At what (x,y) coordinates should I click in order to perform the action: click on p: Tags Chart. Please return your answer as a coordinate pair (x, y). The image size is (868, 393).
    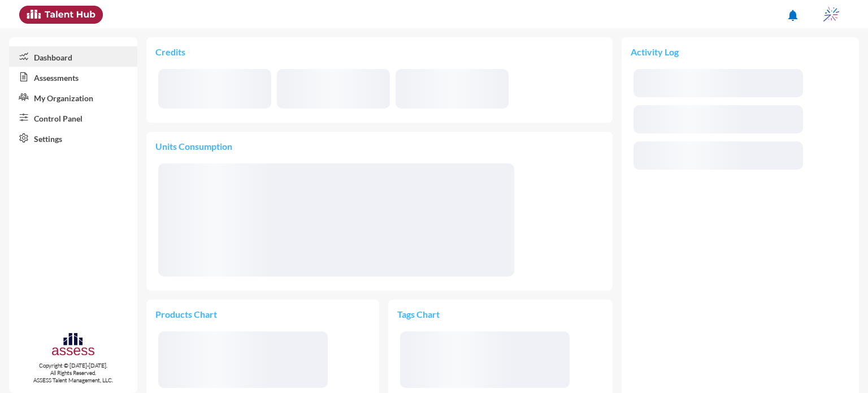
    Looking at the image, I should click on (449, 314).